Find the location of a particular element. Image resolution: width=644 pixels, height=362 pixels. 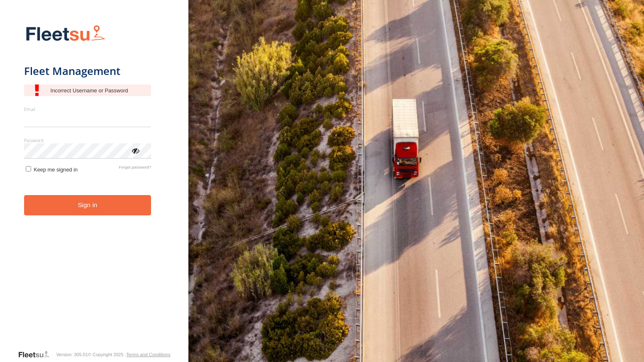

a: Visit our Website is located at coordinates (37, 355).